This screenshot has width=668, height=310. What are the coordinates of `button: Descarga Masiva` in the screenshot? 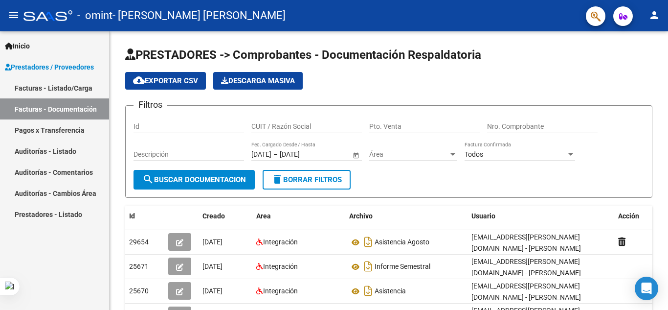 It's located at (258, 81).